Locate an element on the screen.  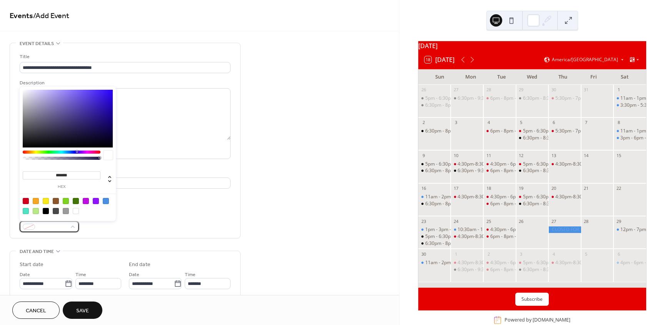
div: 23 is located at coordinates (423, 221).